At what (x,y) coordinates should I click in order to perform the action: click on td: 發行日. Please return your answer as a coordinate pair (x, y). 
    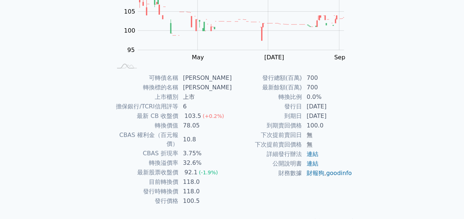
    Looking at the image, I should click on (267, 107).